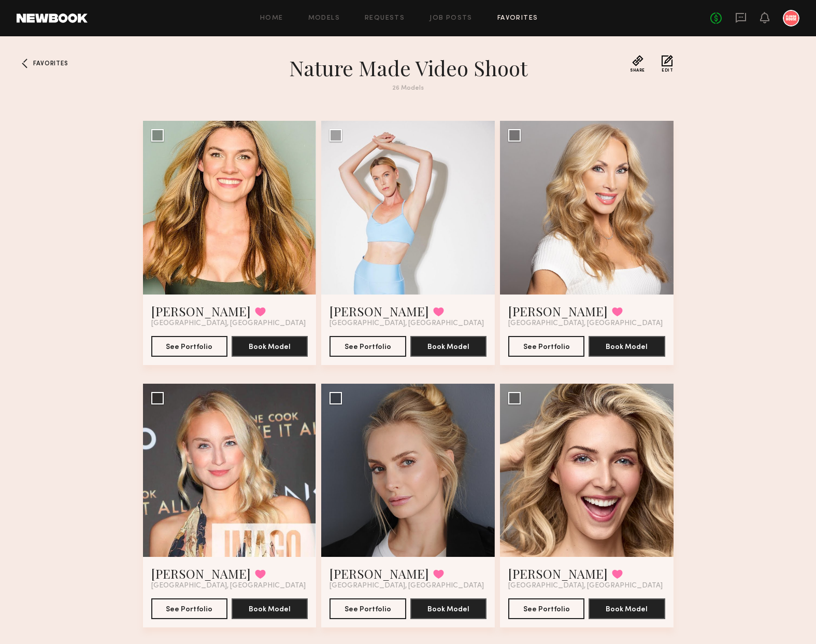 Image resolution: width=816 pixels, height=644 pixels. Describe the element at coordinates (408, 88) in the screenshot. I see `div: 26 Models` at that location.